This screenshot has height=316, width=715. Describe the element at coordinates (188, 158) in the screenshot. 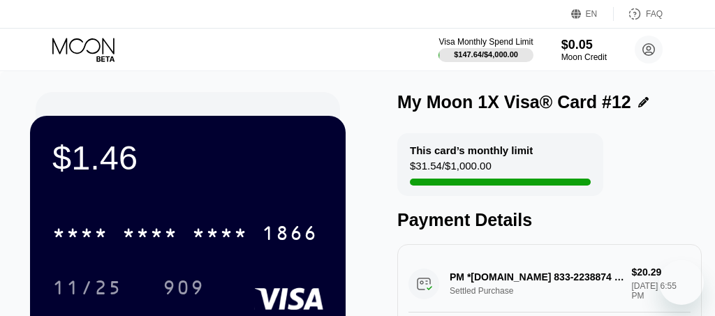

I see `div: $1.46` at that location.